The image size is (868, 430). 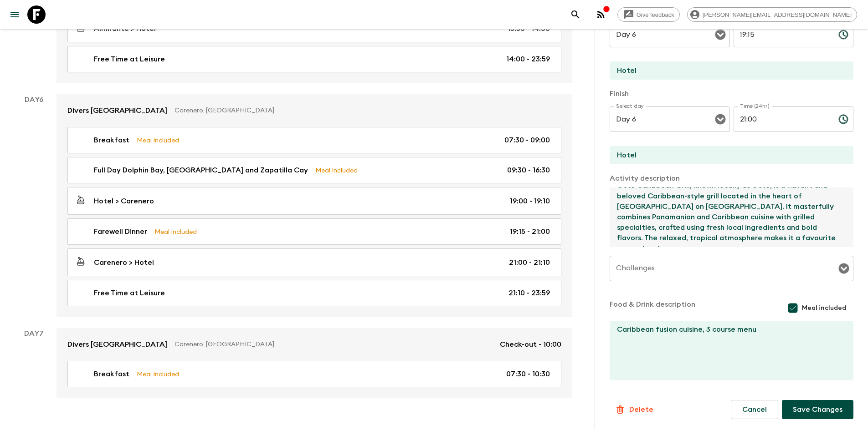 What do you see at coordinates (529, 170) in the screenshot?
I see `p: 09:30 - 16:30` at bounding box center [529, 170].